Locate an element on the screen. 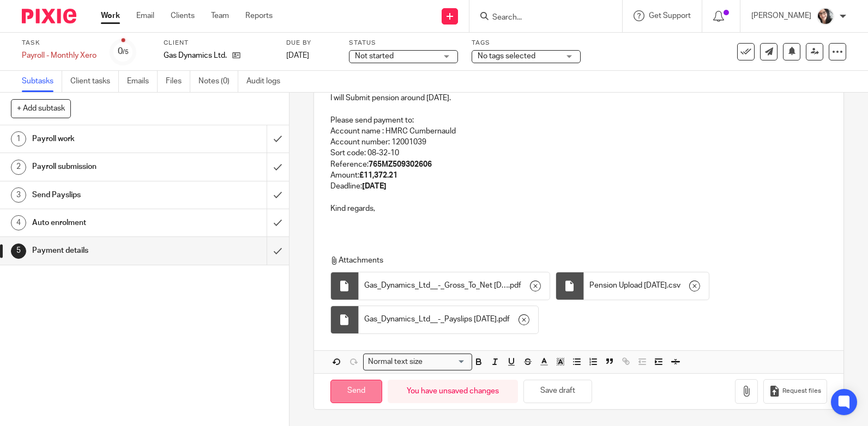 Image resolution: width=868 pixels, height=426 pixels. p: Gas Dynamics Ltd. is located at coordinates (195, 55).